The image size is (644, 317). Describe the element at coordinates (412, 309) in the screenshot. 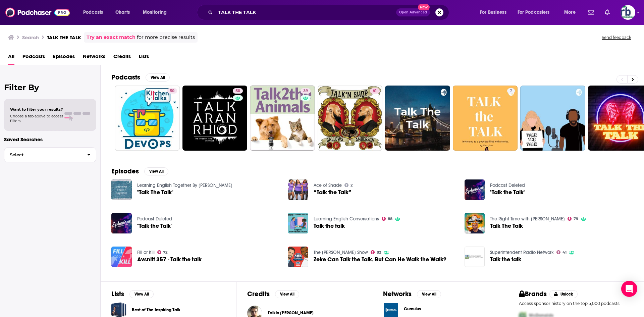

I see `span: Cumulus` at that location.